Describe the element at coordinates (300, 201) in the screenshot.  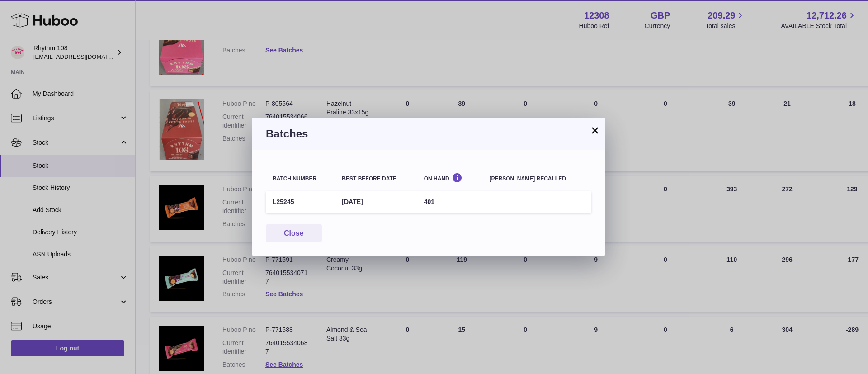
I see `td: L25245` at that location.